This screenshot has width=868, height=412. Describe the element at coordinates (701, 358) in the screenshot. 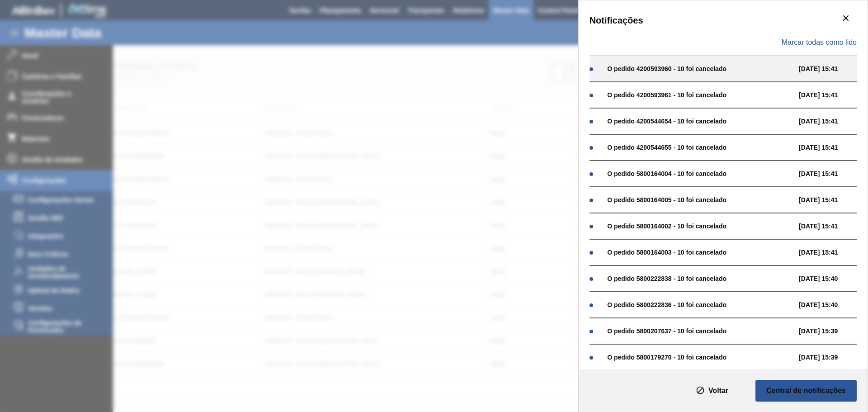

I see `div: O pedido 5800179270 - 10 foi cancelado` at that location.